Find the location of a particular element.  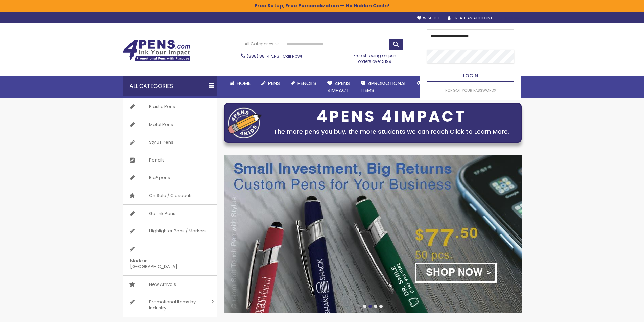

span: Gel Ink Pens is located at coordinates (162, 213).